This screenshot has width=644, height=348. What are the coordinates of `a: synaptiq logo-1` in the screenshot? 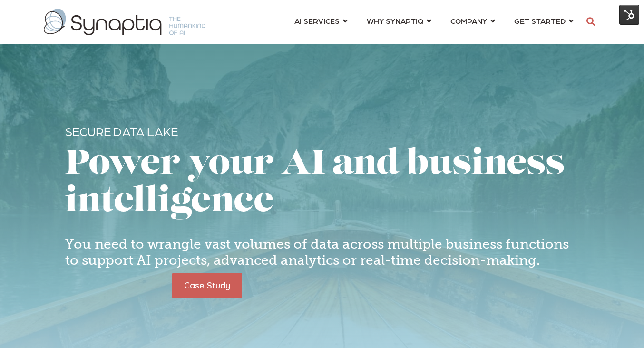 It's located at (124, 22).